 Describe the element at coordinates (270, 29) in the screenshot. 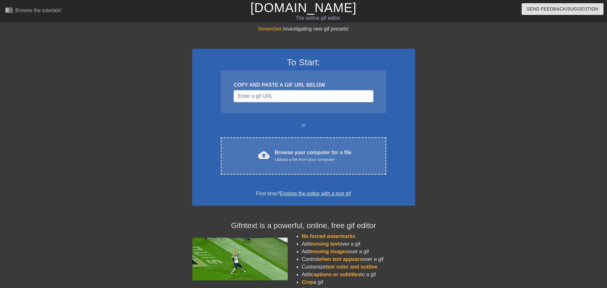

I see `span: November:` at that location.